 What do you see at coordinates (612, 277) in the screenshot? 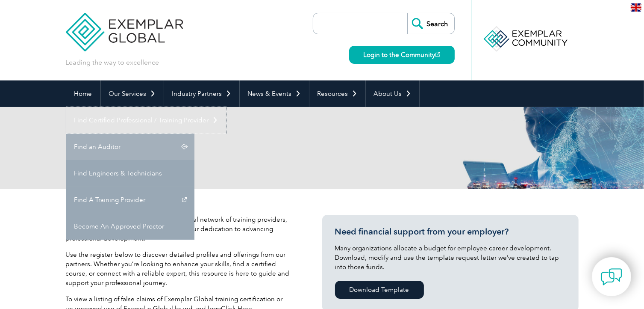
I see `img: contact-chat.png` at bounding box center [612, 277].